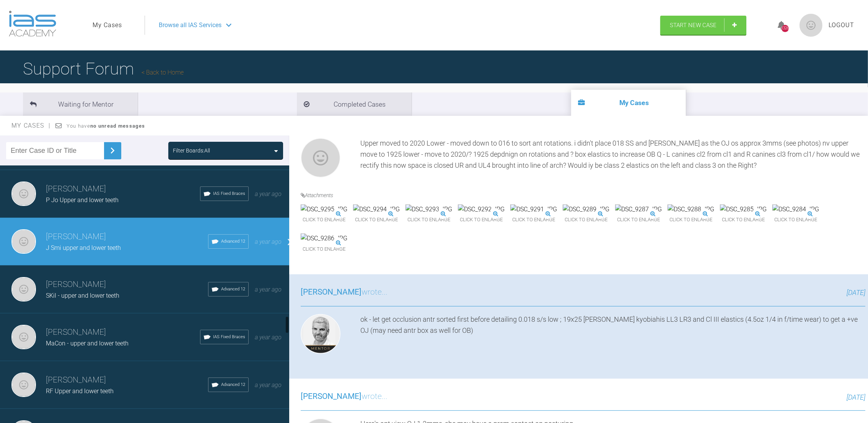 The height and width of the screenshot is (423, 868). What do you see at coordinates (743, 209) in the screenshot?
I see `img: DSC_9285.JPG` at bounding box center [743, 209].